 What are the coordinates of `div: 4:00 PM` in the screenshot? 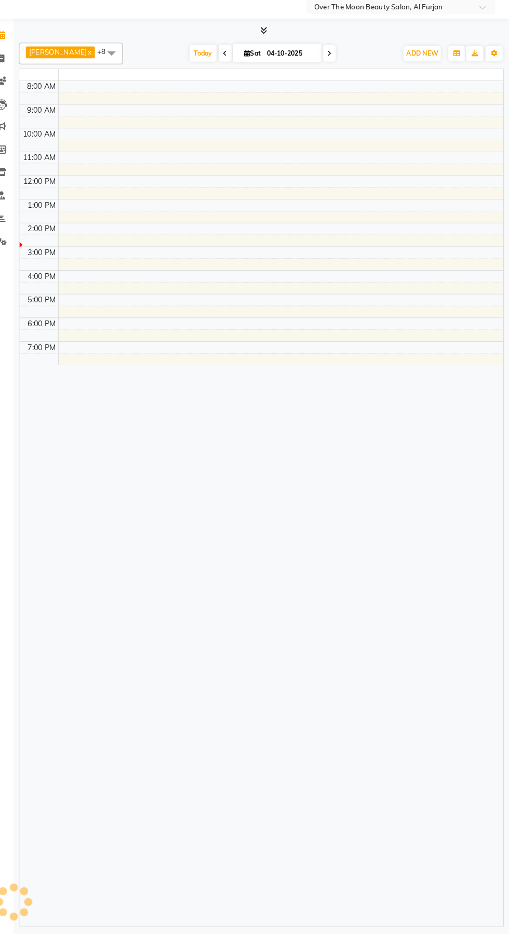 It's located at (59, 300).